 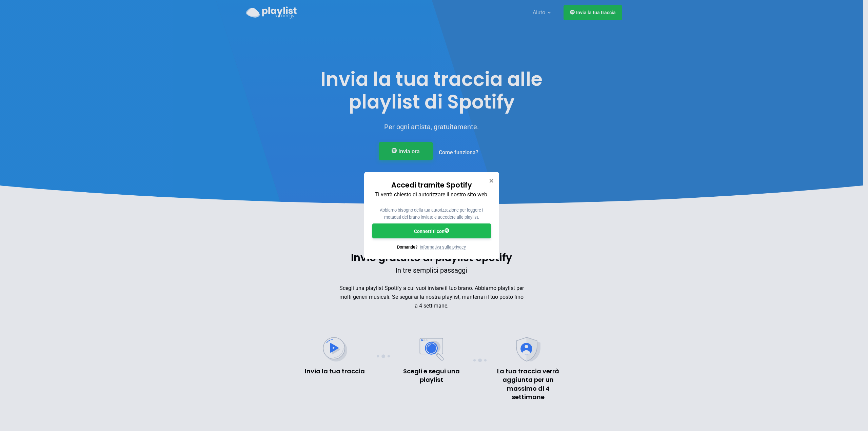 I want to click on font: Connettiti con, so click(x=429, y=231).